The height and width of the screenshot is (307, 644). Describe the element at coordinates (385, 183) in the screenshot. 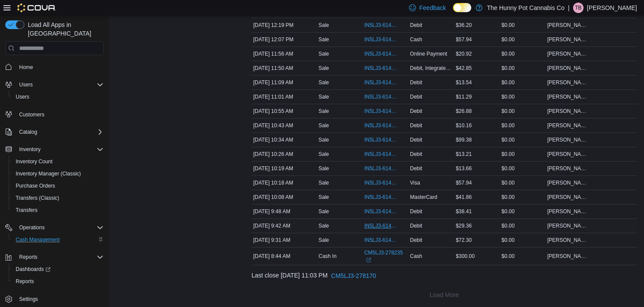

I see `button: IN5LJ3-6147260` at that location.